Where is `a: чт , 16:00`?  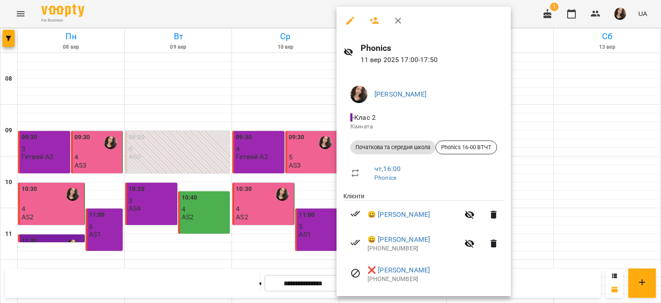 a: чт , 16:00 is located at coordinates (387, 168).